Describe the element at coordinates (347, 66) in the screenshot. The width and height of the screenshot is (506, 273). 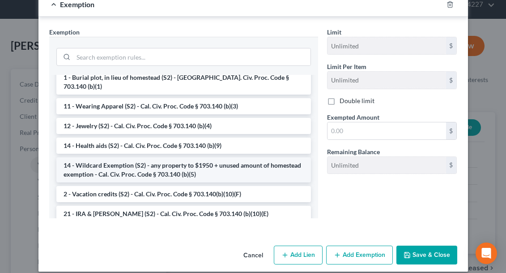
I see `label: Limit Per Item` at that location.